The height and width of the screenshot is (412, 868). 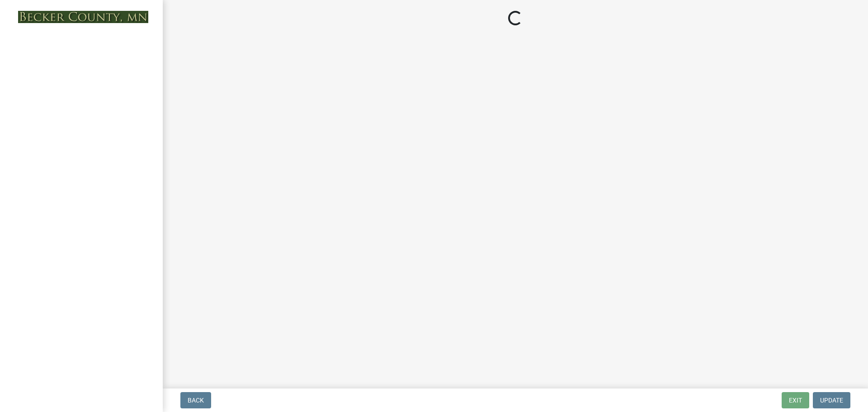 I want to click on span: Back, so click(x=195, y=400).